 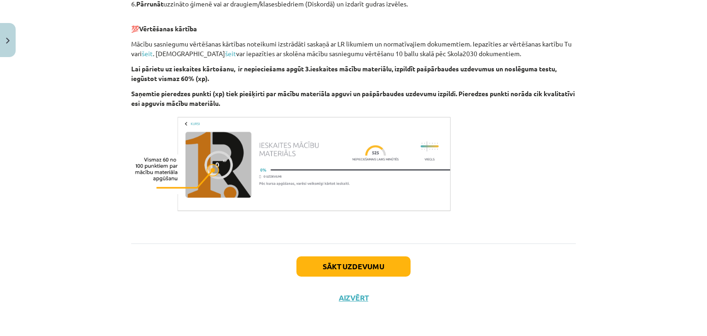 What do you see at coordinates (8, 41) in the screenshot?
I see `img: icon-close-lesson-0947bae3869378f0d4975bcd49f059093ad1ed9edebbc8119c70593378902aed.svg` at bounding box center [8, 41].